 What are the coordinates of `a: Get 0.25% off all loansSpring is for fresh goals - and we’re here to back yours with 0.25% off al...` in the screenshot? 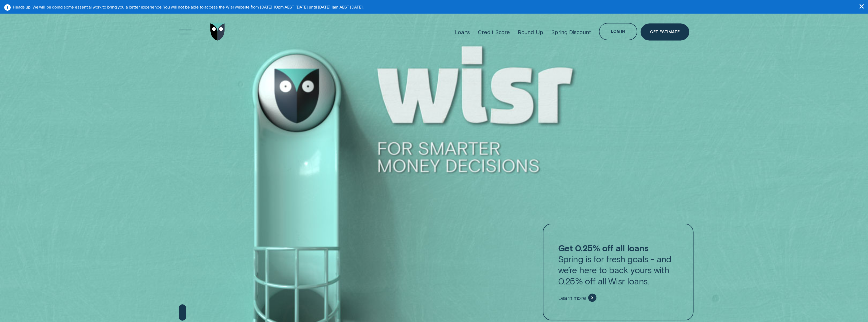 It's located at (618, 272).